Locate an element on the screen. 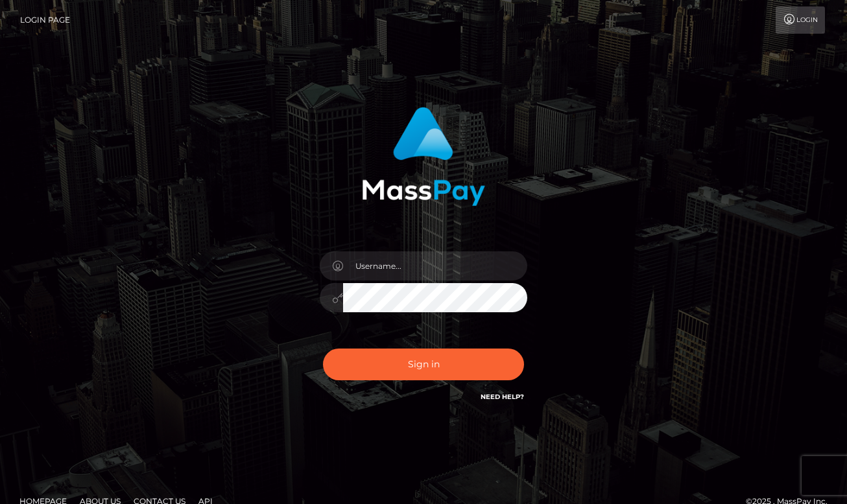 Image resolution: width=847 pixels, height=504 pixels. input: Username... is located at coordinates (435, 266).